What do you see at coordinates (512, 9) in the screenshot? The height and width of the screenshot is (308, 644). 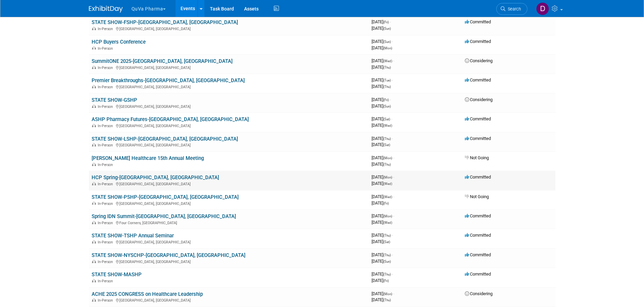 I see `a: Search` at bounding box center [512, 9].